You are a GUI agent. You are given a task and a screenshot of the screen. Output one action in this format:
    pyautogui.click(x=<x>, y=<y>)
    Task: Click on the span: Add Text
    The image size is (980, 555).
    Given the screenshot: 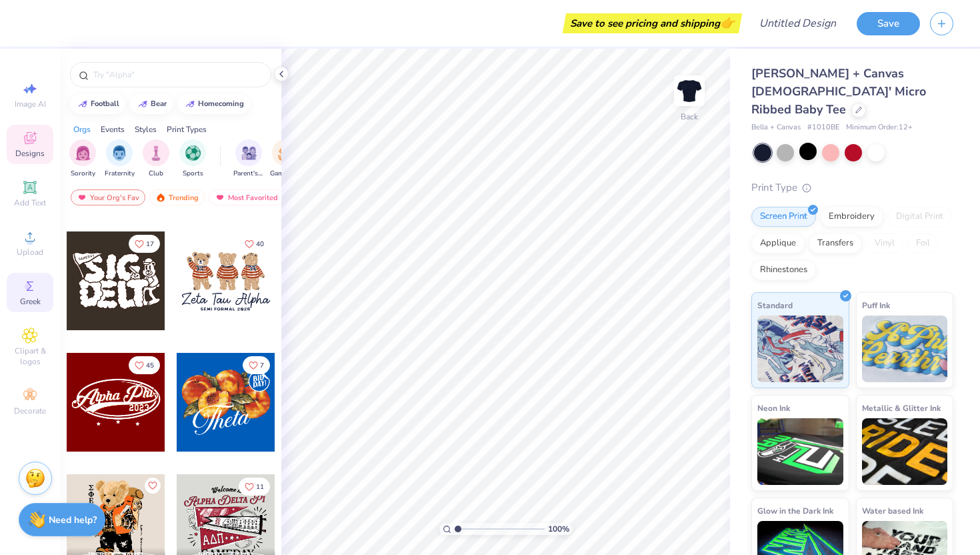 What is the action you would take?
    pyautogui.click(x=30, y=203)
    